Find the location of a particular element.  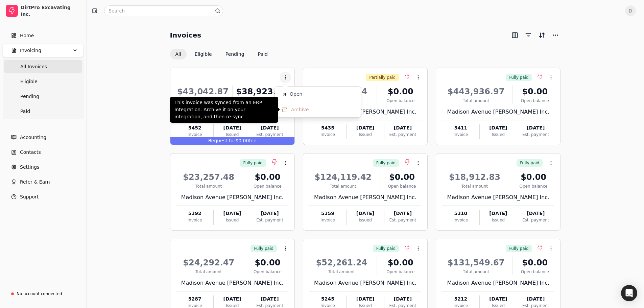

button: Sort is located at coordinates (542, 35).